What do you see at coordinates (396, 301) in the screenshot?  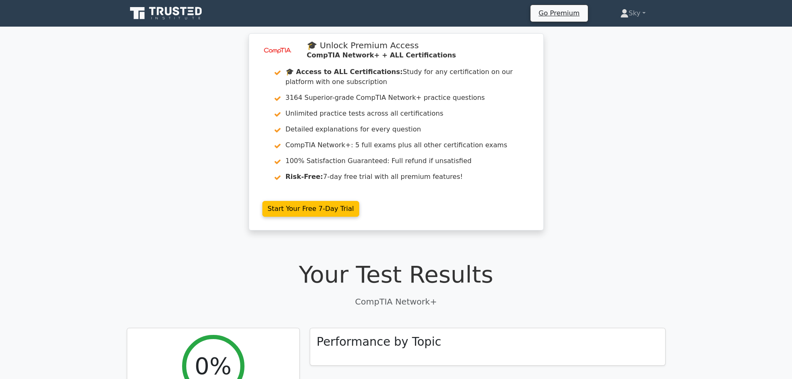 I see `p: CompTIA Network+` at bounding box center [396, 301].